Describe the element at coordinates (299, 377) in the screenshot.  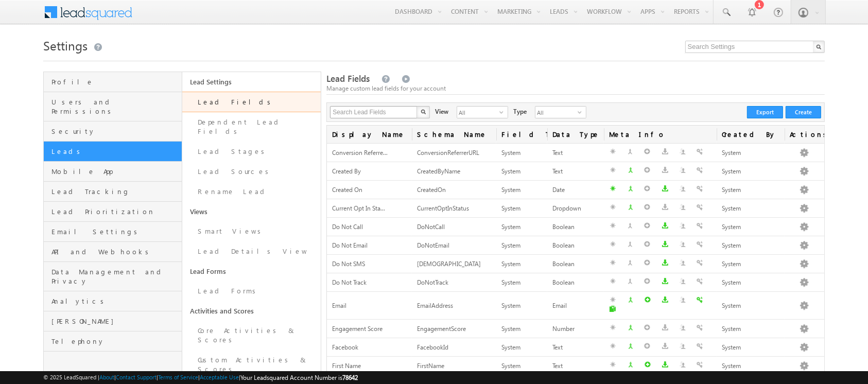
I see `span: Your Leadsquared Account Number is` at that location.